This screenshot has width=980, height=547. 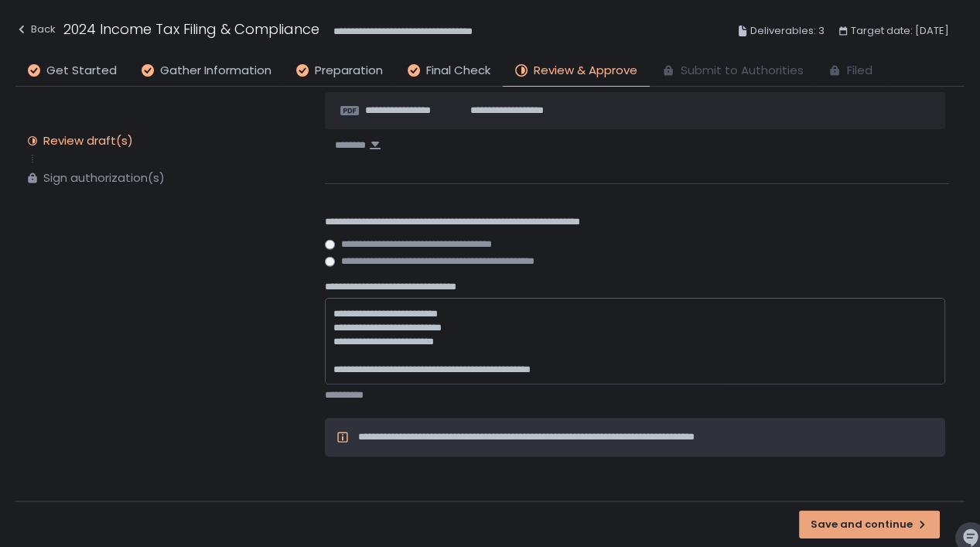 What do you see at coordinates (870, 525) in the screenshot?
I see `div: Save and continue` at bounding box center [870, 525].